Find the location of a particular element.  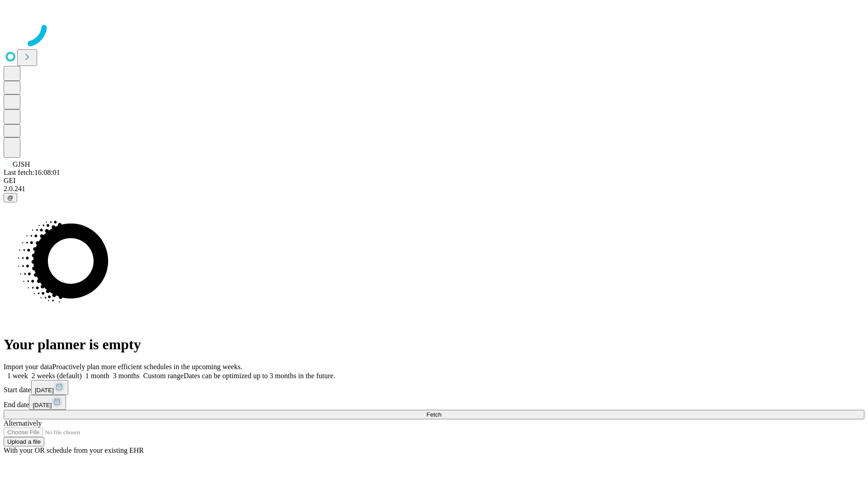

span: With your OR schedule from your existing EHR is located at coordinates (73, 450).